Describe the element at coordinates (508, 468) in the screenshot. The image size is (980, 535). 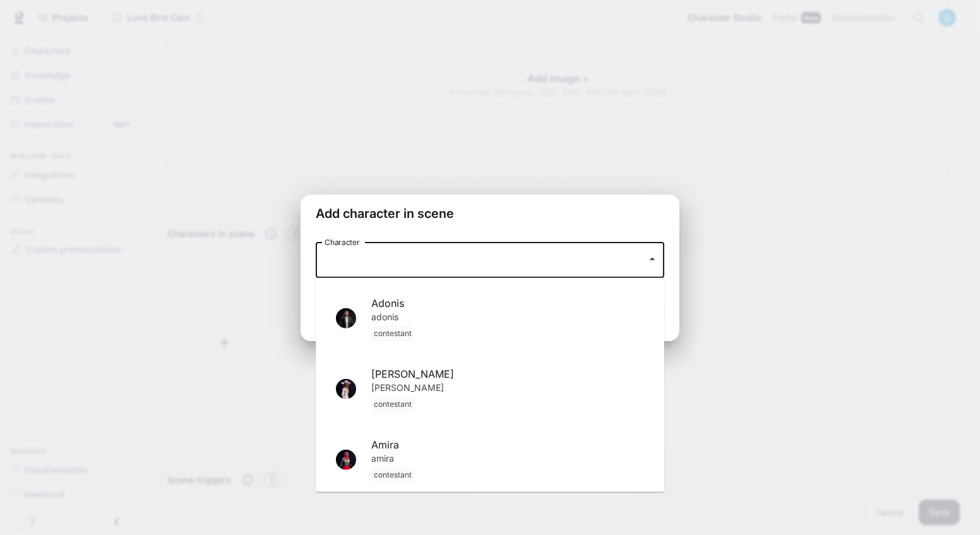
I see `p: amira` at that location.